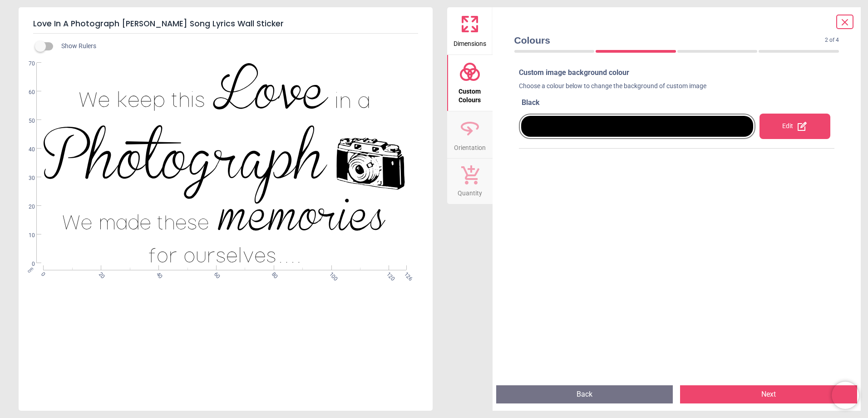 Image resolution: width=868 pixels, height=418 pixels. I want to click on span: cm, so click(30, 269).